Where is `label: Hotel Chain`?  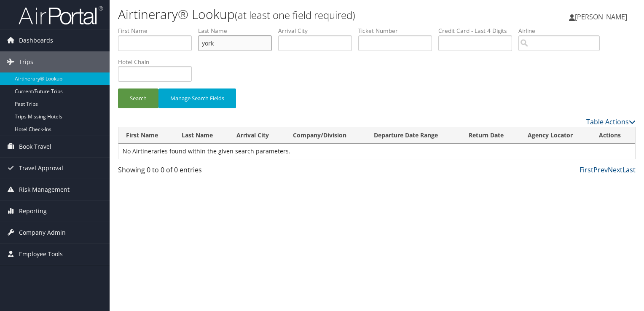 label: Hotel Chain is located at coordinates (158, 62).